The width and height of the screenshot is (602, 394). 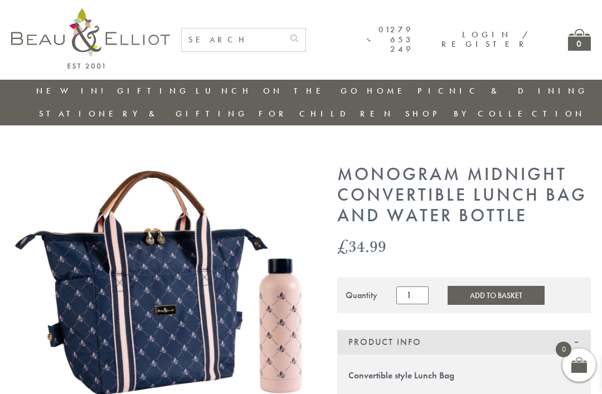 What do you see at coordinates (361, 295) in the screenshot?
I see `div: Quantity` at bounding box center [361, 295].